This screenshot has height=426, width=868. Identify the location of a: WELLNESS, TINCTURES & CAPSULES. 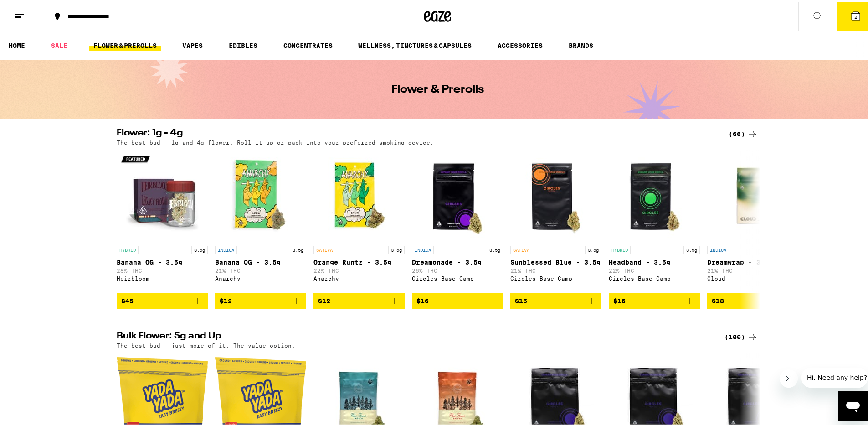
(414, 44).